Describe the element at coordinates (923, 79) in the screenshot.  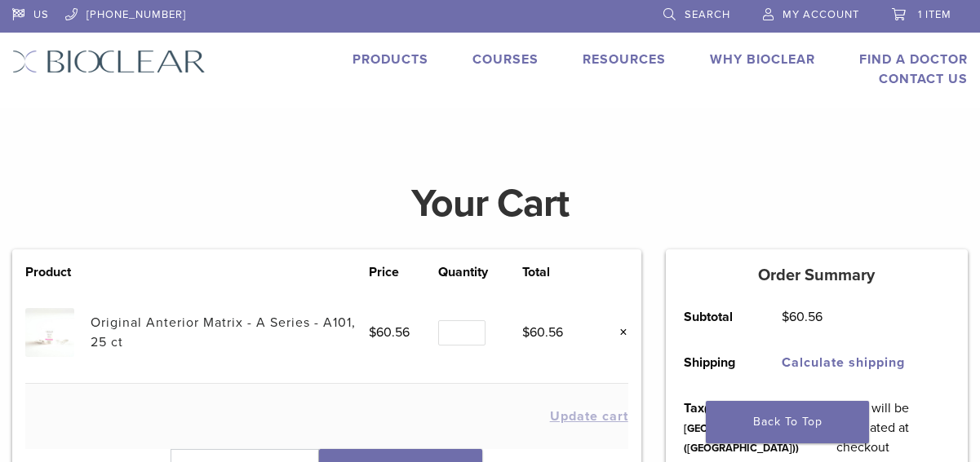
I see `a: Contact Us` at that location.